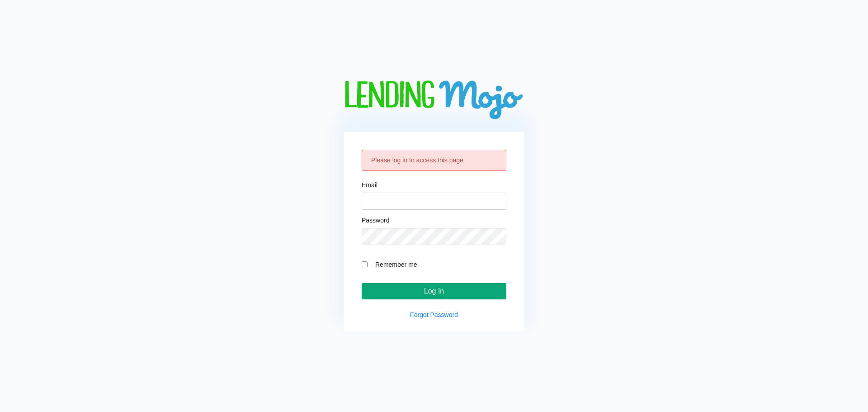 This screenshot has height=412, width=868. I want to click on a: Forgot Password, so click(434, 315).